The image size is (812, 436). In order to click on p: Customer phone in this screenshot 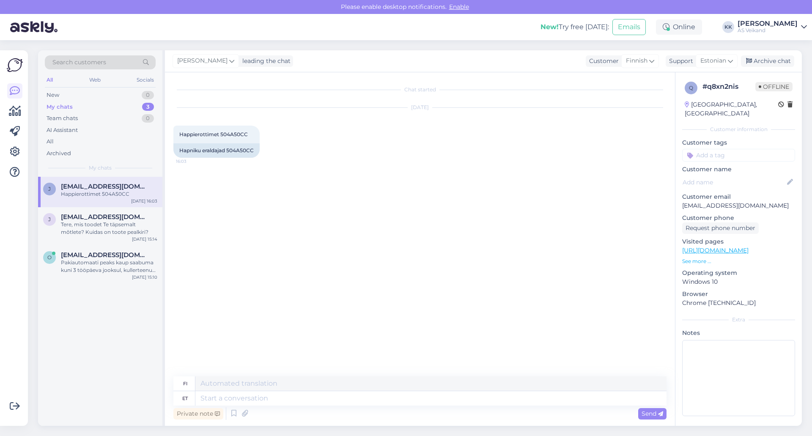, I will do `click(739, 218)`.